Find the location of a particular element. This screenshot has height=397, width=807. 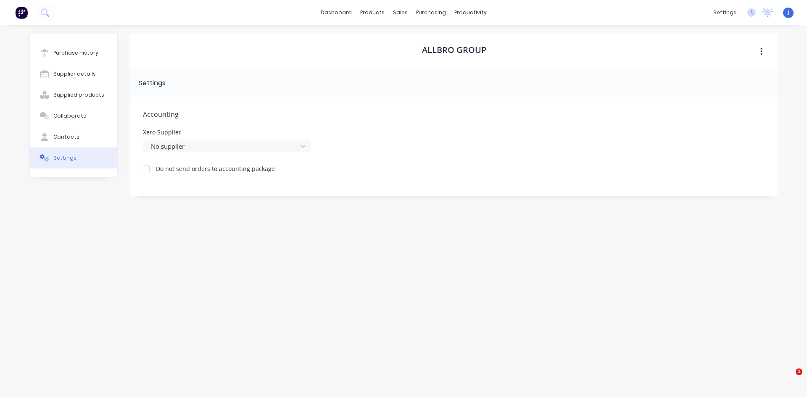

div: settings is located at coordinates (724, 13).